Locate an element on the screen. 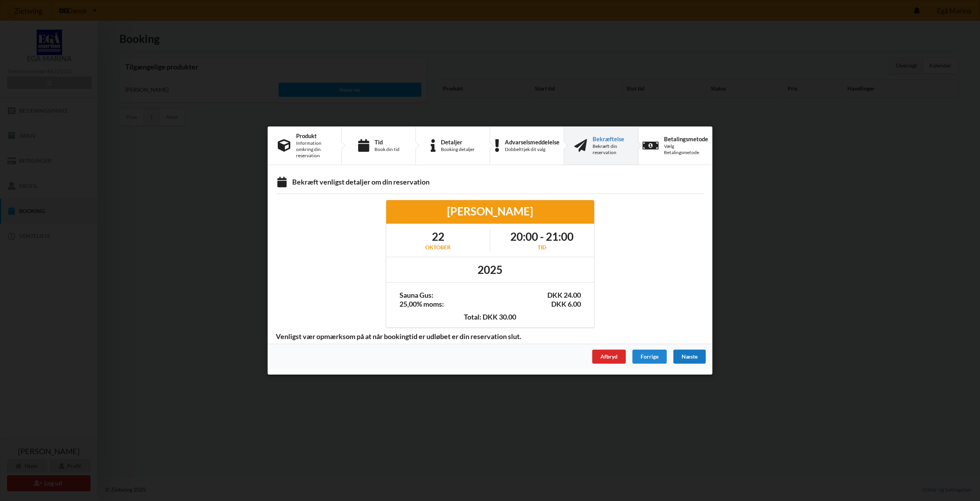 The width and height of the screenshot is (980, 501). div: Book din tid is located at coordinates (387, 150).